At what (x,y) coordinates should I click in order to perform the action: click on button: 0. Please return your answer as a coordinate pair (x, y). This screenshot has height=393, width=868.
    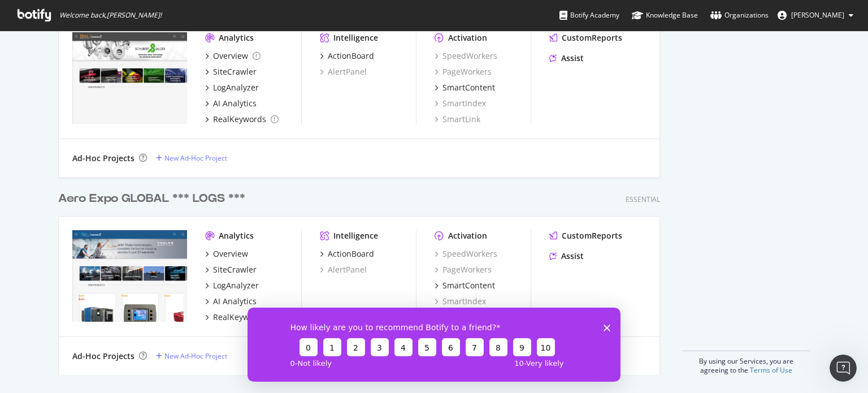
    Looking at the image, I should click on (61, 40).